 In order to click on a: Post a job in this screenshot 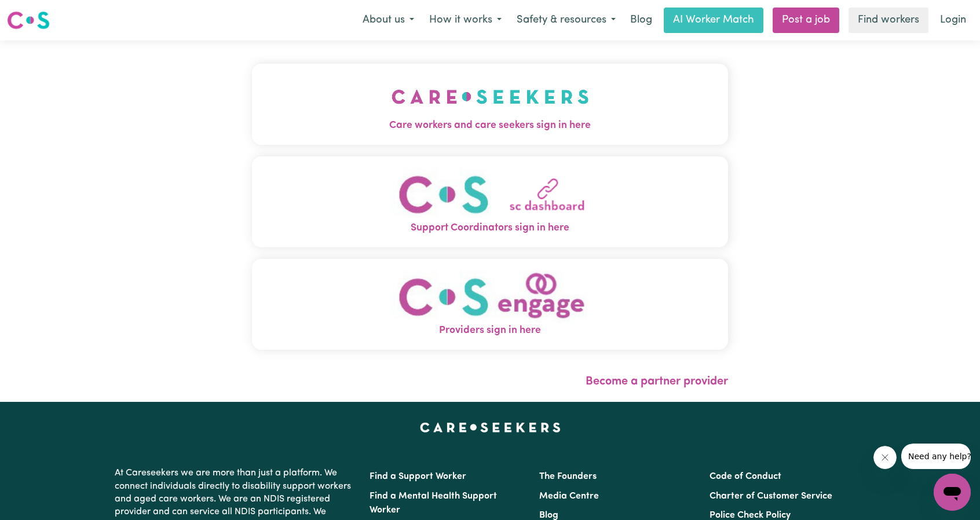, I will do `click(806, 20)`.